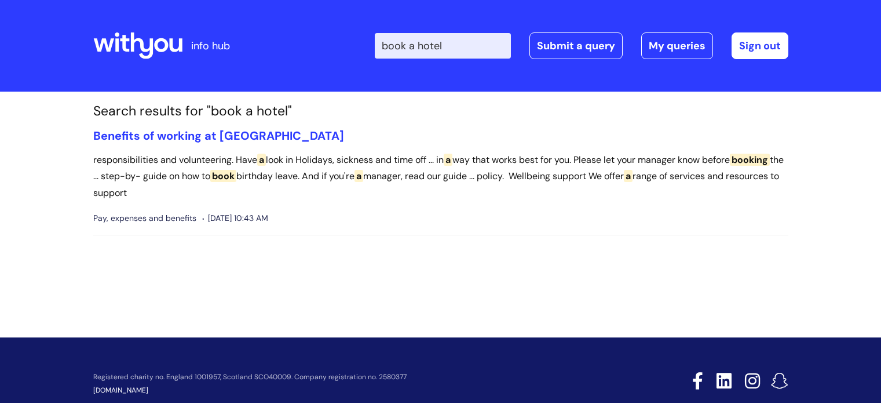 The image size is (881, 403). Describe the element at coordinates (760, 46) in the screenshot. I see `a: Sign out` at that location.